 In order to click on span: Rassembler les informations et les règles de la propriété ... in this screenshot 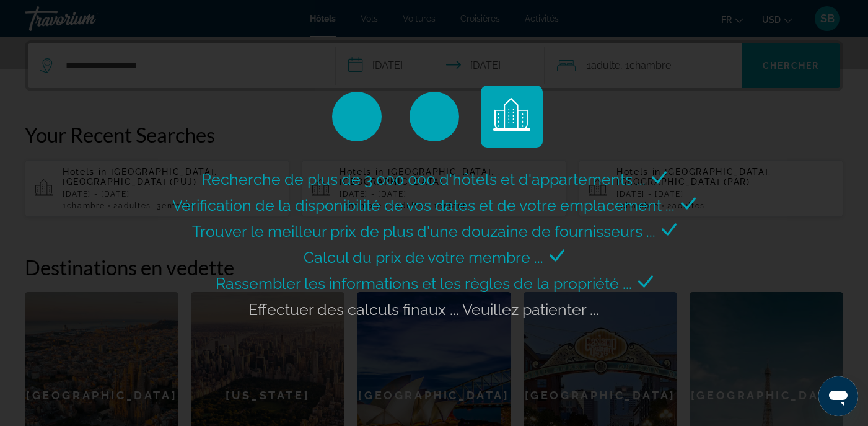, I will do `click(424, 283)`.